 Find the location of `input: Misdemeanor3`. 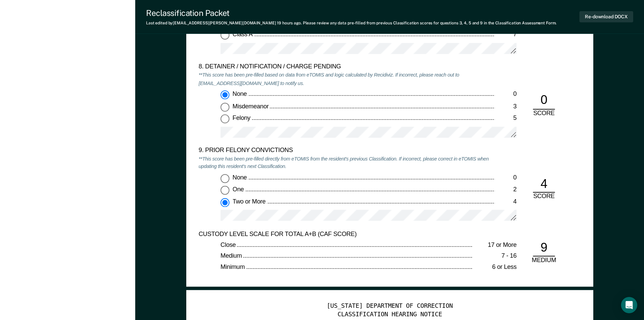

input: Misdemeanor3 is located at coordinates (225, 107).